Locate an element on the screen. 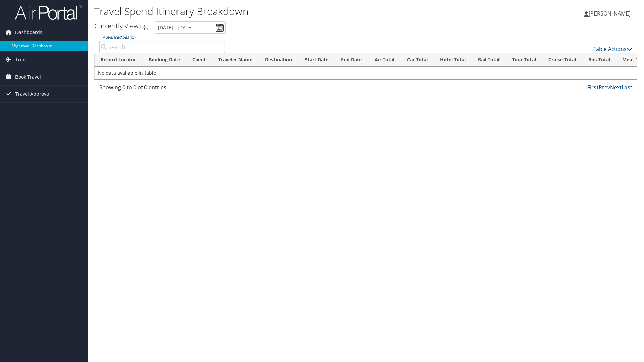 The image size is (644, 362). th: Hotel Total: activate to sort column ascending is located at coordinates (453, 60).